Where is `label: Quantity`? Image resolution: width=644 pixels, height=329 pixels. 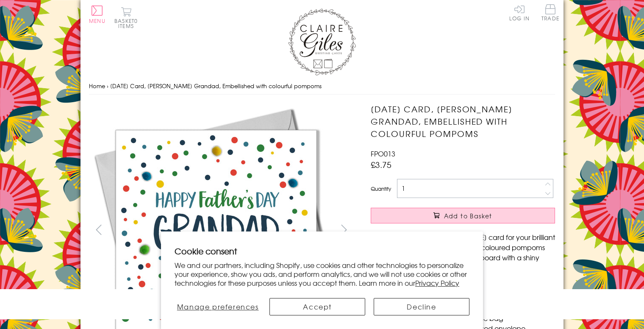 label: Quantity is located at coordinates (380, 188).